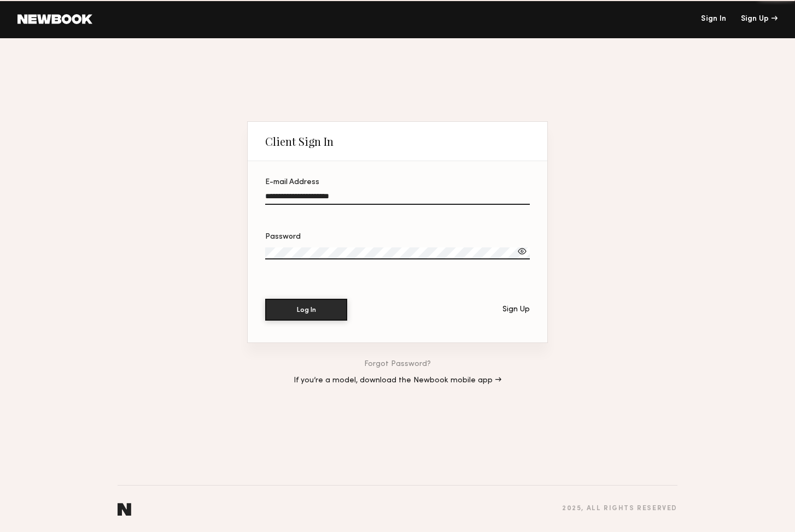  What do you see at coordinates (397, 381) in the screenshot?
I see `a: If you’re a model, download the Newbook mobile app →` at bounding box center [397, 381].